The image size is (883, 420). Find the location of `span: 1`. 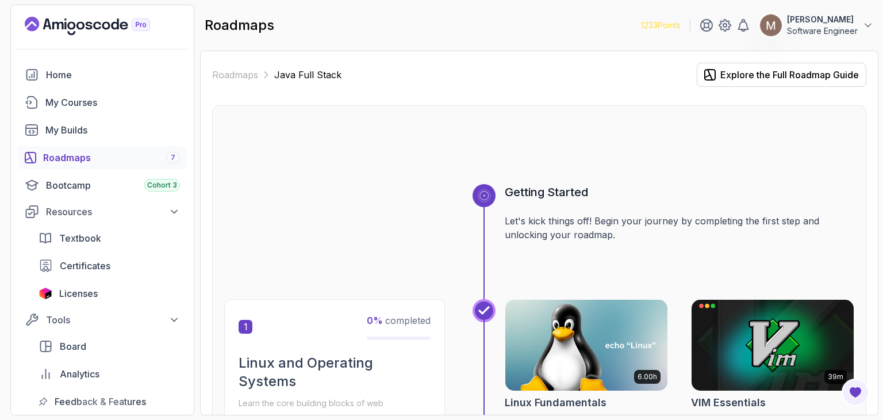

span: 1 is located at coordinates (246, 327).